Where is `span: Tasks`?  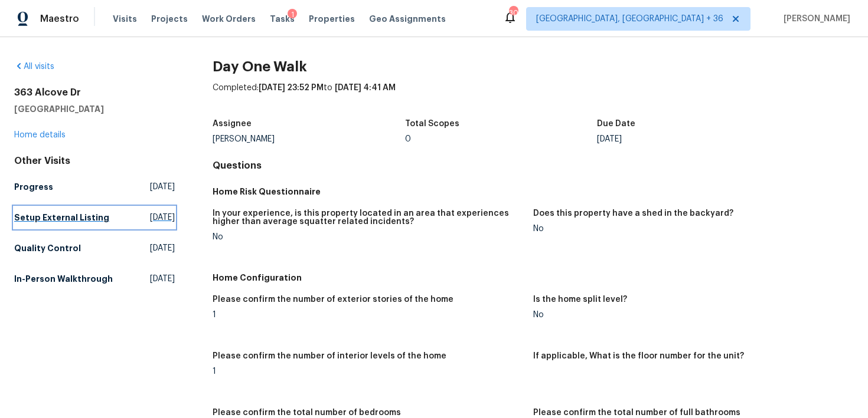 span: Tasks is located at coordinates (282, 19).